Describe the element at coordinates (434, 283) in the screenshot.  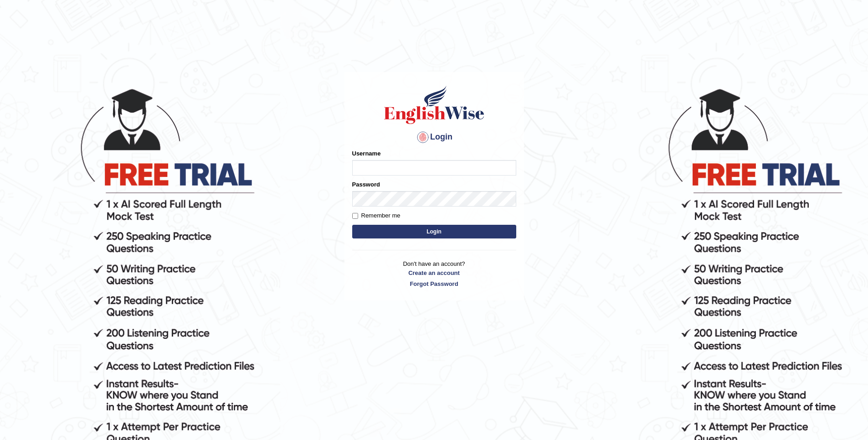
I see `a: Forgot Password` at that location.